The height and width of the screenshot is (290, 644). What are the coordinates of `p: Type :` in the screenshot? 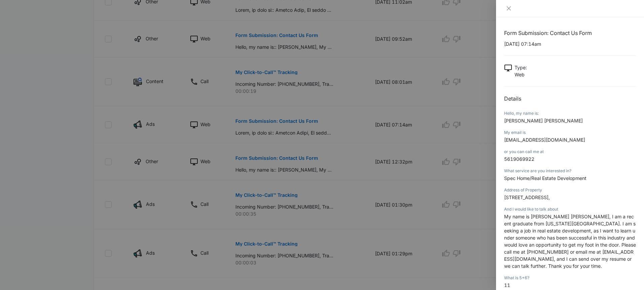 It's located at (521, 67).